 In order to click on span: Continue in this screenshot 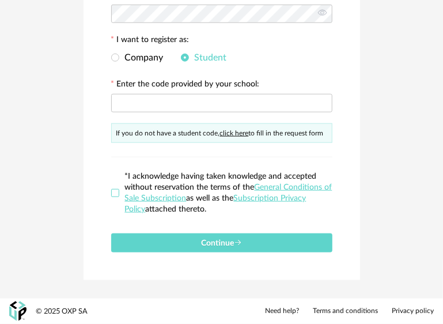, I will do `click(221, 243)`.